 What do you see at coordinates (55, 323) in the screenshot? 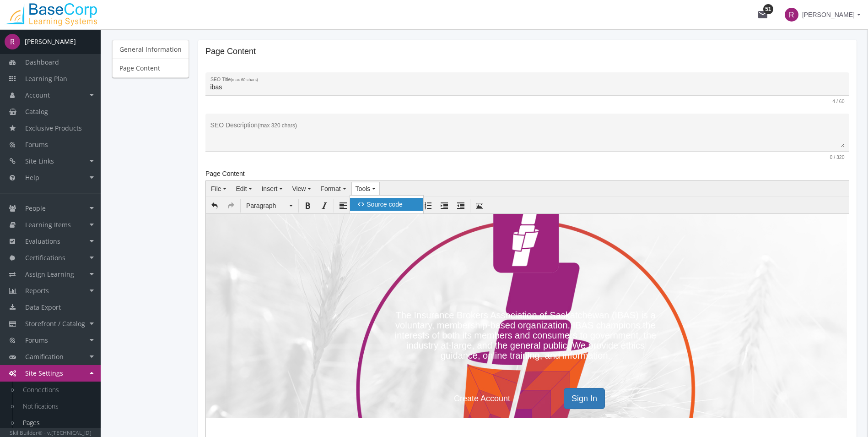
I see `span: Storefront / Catalog` at bounding box center [55, 323].